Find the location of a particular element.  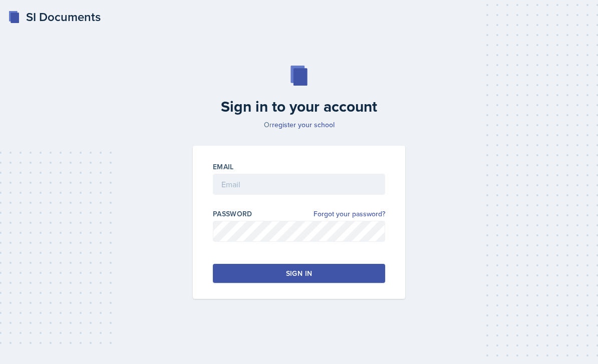

div: Sign in is located at coordinates (299, 273).